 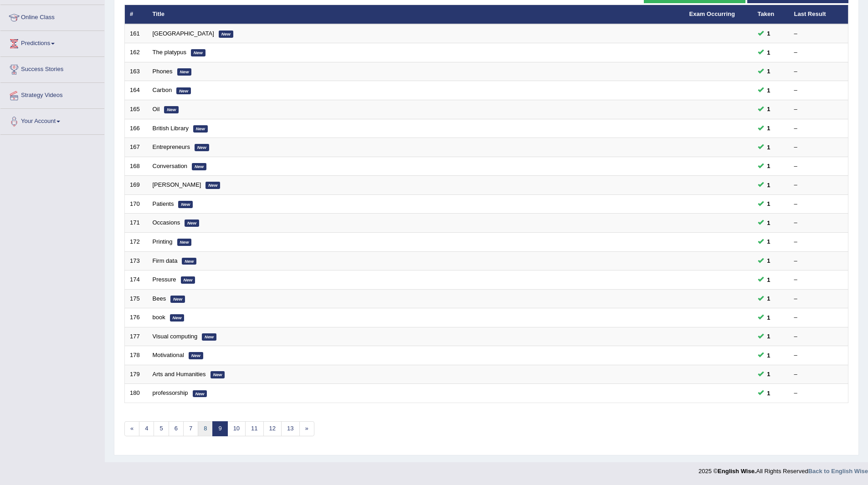 I want to click on a: Entrepreneurs, so click(x=171, y=147).